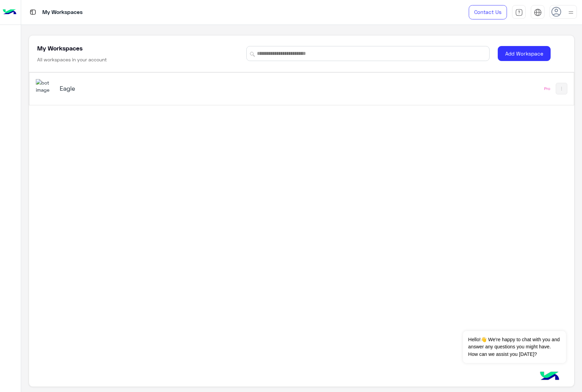 The image size is (582, 392). What do you see at coordinates (488, 12) in the screenshot?
I see `a: Contact Us` at bounding box center [488, 12].